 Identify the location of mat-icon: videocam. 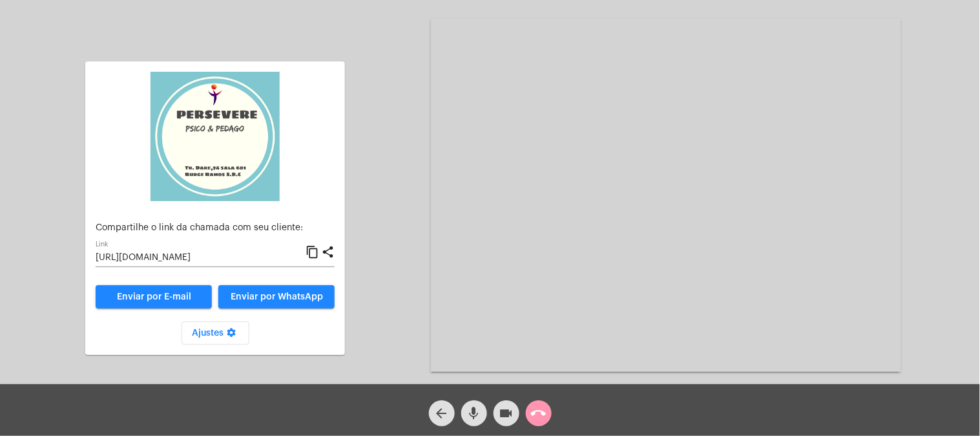
(507, 413).